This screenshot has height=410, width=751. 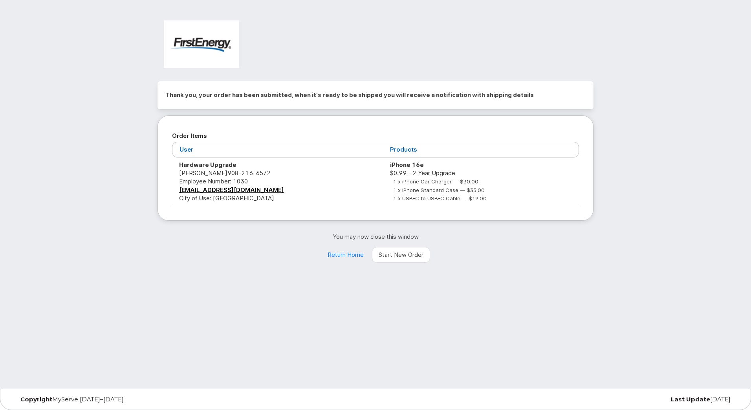 What do you see at coordinates (440, 198) in the screenshot?
I see `small: 1 x USB-C to USB-C Cable — $19.00` at bounding box center [440, 198].